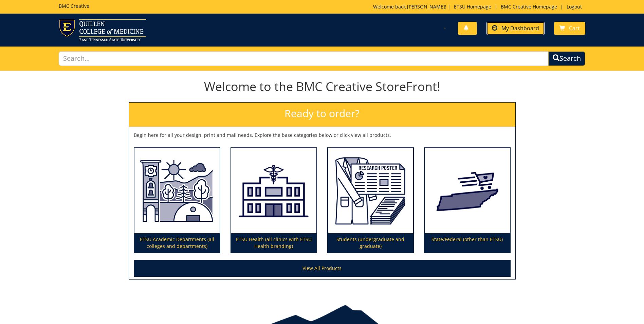 Image resolution: width=644 pixels, height=324 pixels. I want to click on p: ETSU Health (all clinics with ETSU Health branding), so click(273, 243).